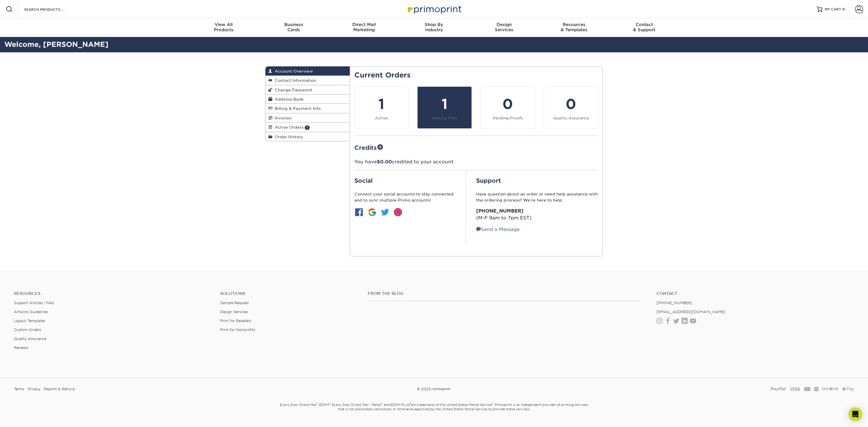 This screenshot has width=868, height=427. What do you see at coordinates (292, 90) in the screenshot?
I see `span: Change Password` at bounding box center [292, 90].